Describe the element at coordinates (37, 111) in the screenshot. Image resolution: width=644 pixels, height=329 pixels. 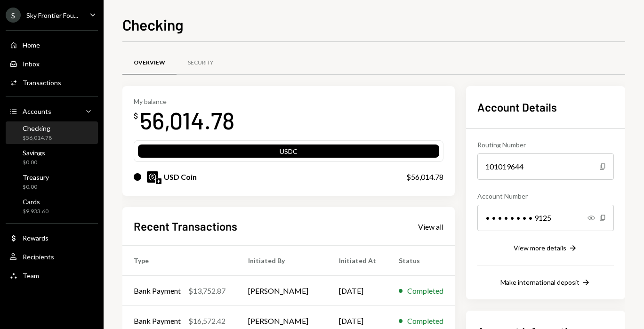
I see `div: Accounts` at that location.